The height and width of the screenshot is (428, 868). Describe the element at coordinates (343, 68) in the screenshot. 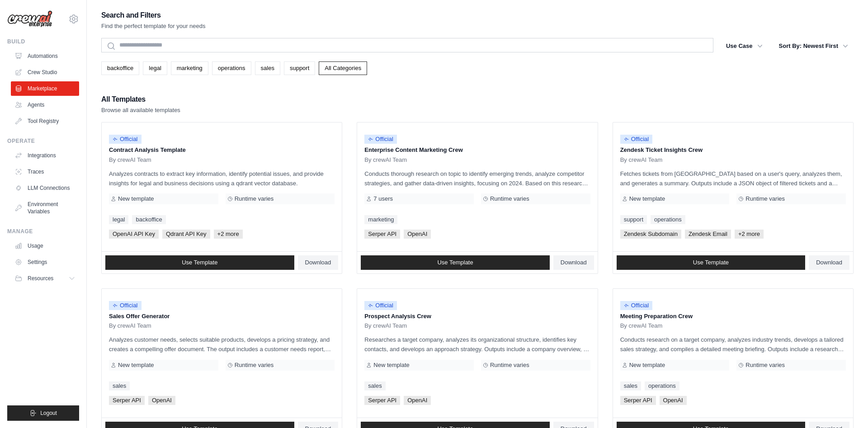

I see `a: All Categories` at that location.